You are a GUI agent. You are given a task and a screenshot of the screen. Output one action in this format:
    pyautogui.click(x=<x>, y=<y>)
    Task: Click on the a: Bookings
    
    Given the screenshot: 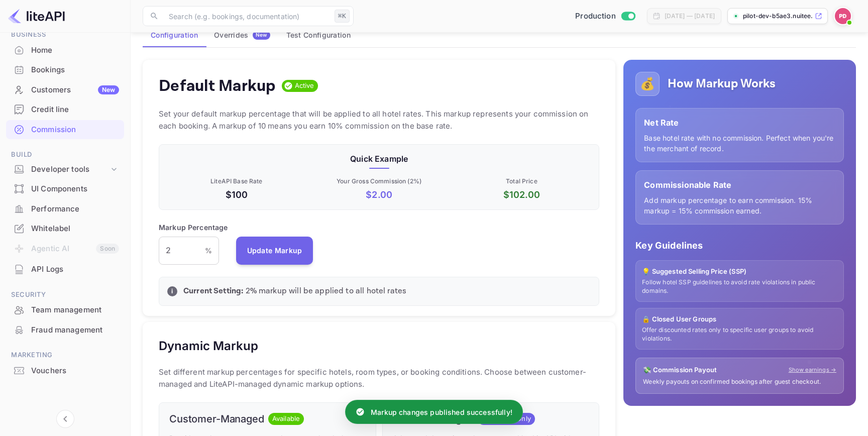 What is the action you would take?
    pyautogui.click(x=65, y=69)
    